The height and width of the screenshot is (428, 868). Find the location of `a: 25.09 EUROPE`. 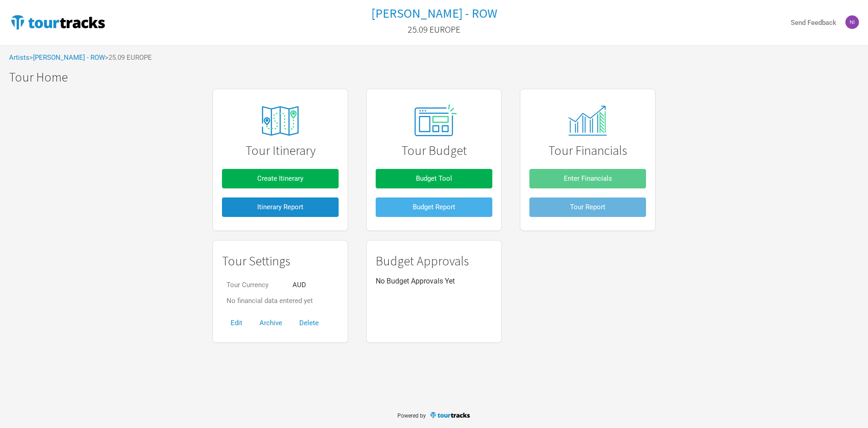

a: 25.09 EUROPE is located at coordinates (434, 29).